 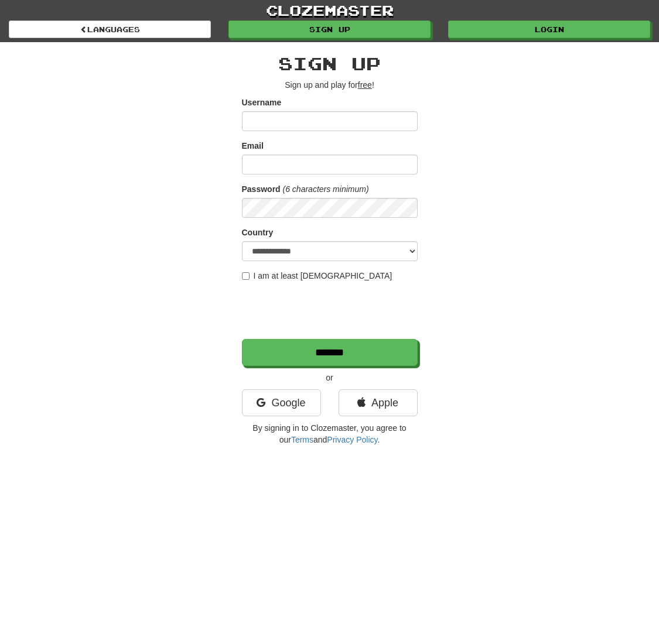 What do you see at coordinates (109, 29) in the screenshot?
I see `a: Languages` at bounding box center [109, 29].